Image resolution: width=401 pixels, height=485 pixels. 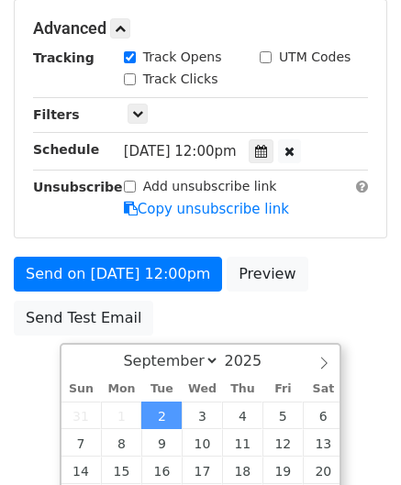 I want to click on span: September 14, 2025, so click(x=82, y=471).